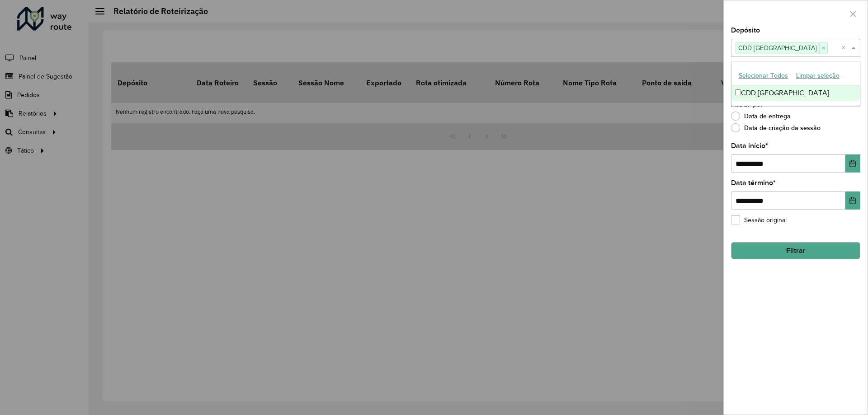 This screenshot has height=415, width=868. Describe the element at coordinates (763, 75) in the screenshot. I see `button: Selecionar Todos` at that location.